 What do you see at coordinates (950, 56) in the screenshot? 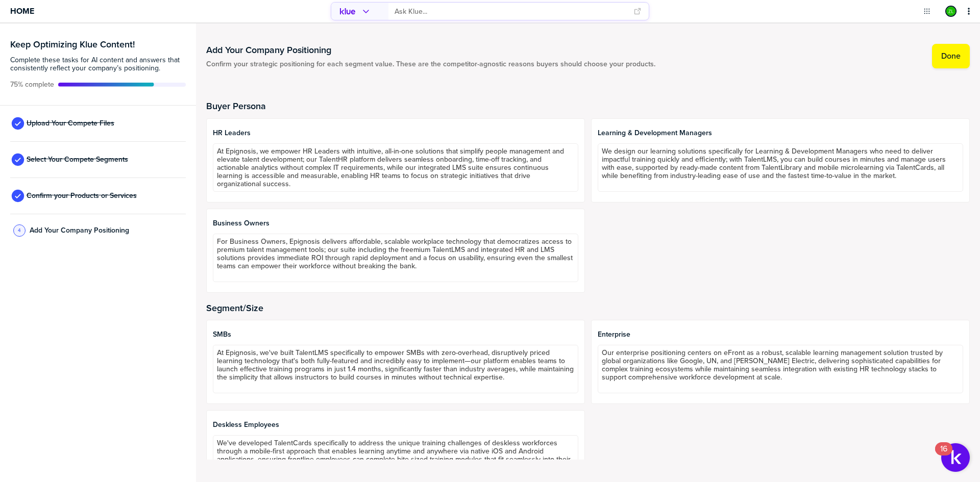
I see `label: Done` at bounding box center [950, 56].